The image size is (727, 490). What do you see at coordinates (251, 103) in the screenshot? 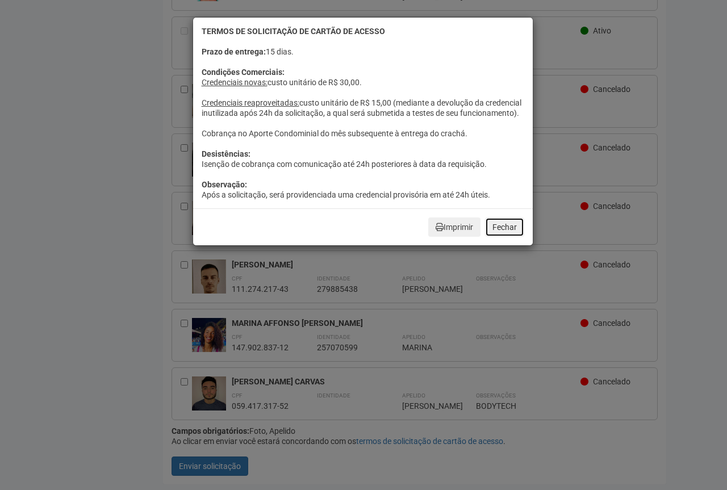
I see `u: Credenciais reaproveitadas:` at bounding box center [251, 103].